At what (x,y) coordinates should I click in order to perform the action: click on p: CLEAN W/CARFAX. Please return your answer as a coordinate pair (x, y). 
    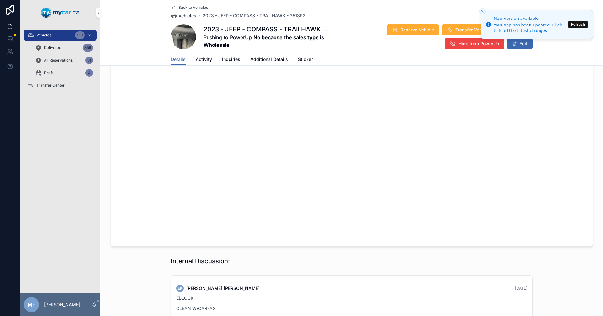
    Looking at the image, I should click on (352, 308).